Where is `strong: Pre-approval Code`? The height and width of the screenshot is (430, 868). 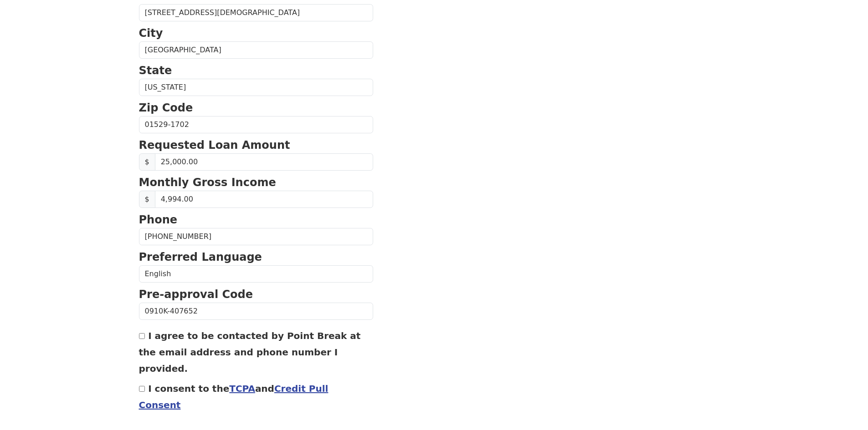
strong: Pre-approval Code is located at coordinates (196, 295).